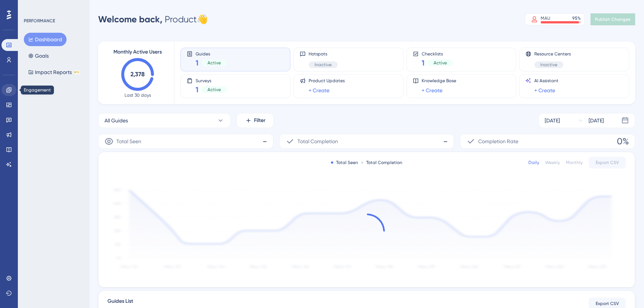 This screenshot has width=644, height=308. Describe the element at coordinates (546, 81) in the screenshot. I see `span: AI Assistant` at that location.